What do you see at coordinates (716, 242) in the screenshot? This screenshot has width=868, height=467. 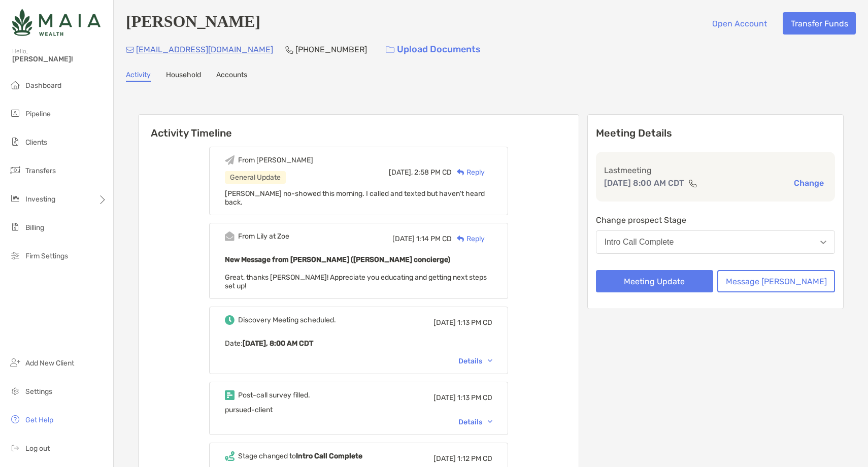 I see `button: Intro Call Complete` at bounding box center [716, 242].